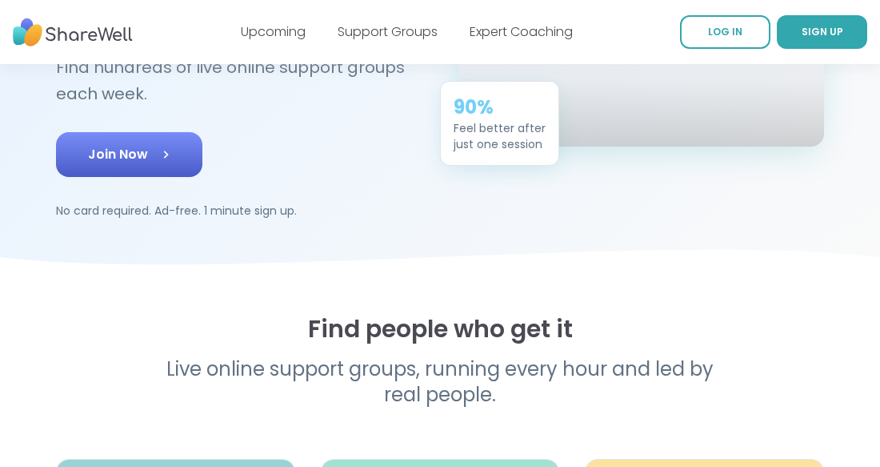  Describe the element at coordinates (239, 211) in the screenshot. I see `p: No card required. Ad-free. 1 minute sign up.` at that location.